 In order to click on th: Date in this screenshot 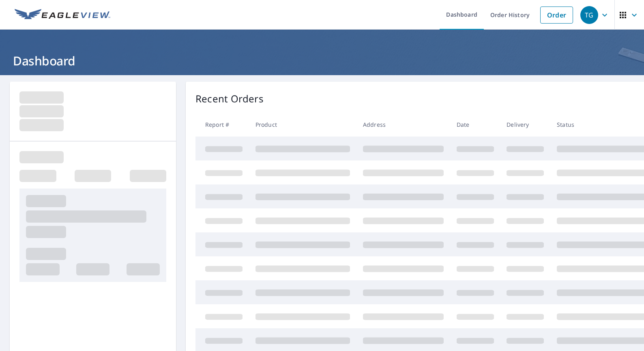, I will do `click(475, 124)`.